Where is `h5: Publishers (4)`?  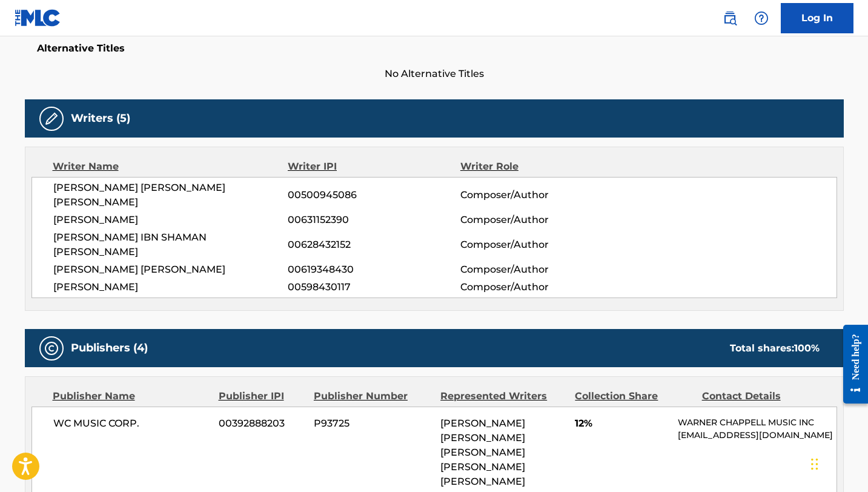 h5: Publishers (4) is located at coordinates (109, 347).